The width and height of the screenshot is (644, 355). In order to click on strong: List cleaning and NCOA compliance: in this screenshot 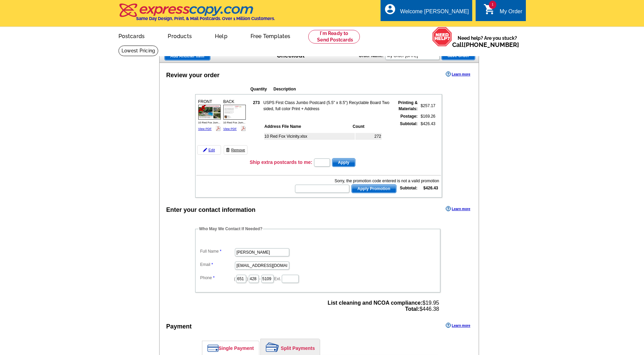, I will do `click(375, 302)`.